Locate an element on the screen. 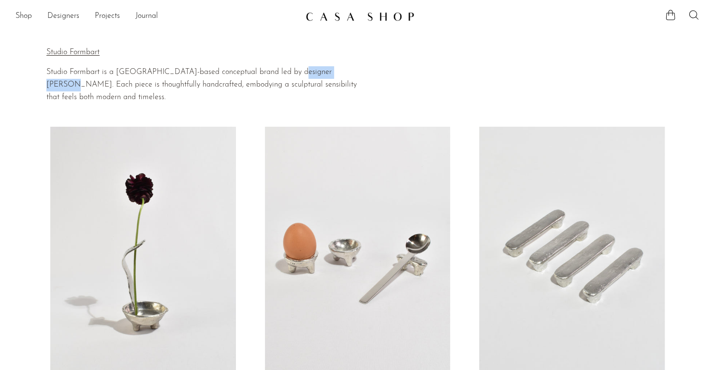 The height and width of the screenshot is (370, 715). p: Studio Formbart is located at coordinates (207, 53).